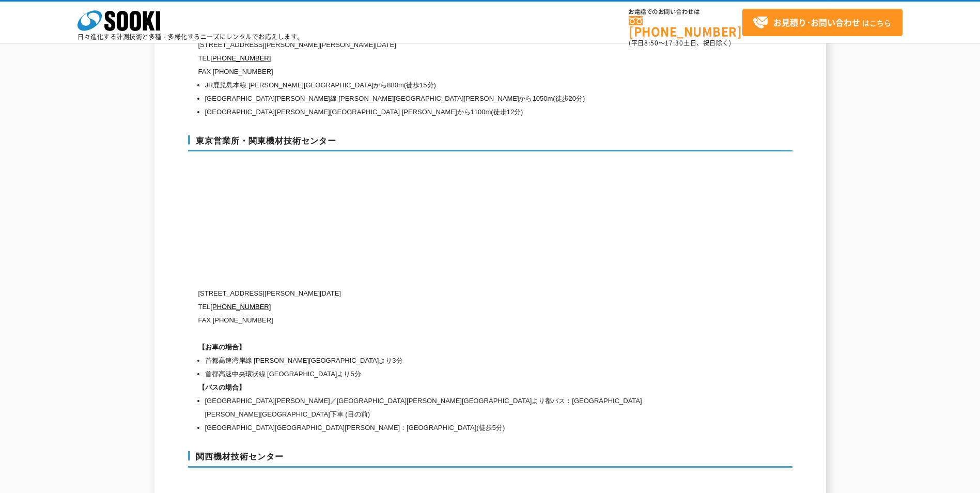 This screenshot has width=980, height=493. I want to click on span: (平日 ～ 土日、祝日除く), so click(680, 43).